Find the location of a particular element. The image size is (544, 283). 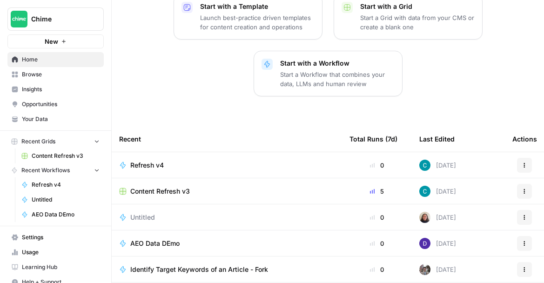

p: Start a Grid with data from your CMS or create a blank one is located at coordinates (417, 22).